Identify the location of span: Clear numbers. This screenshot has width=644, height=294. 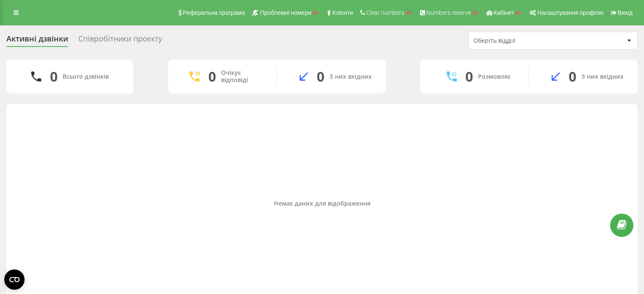
(385, 12).